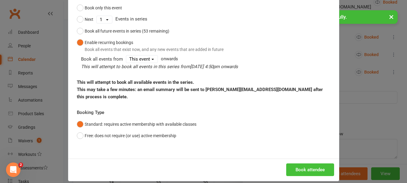  I want to click on strong: This will attempt to book all available events in the series., so click(135, 82).